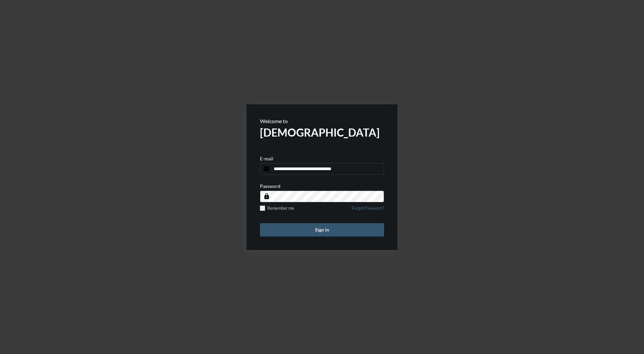 The height and width of the screenshot is (354, 644). What do you see at coordinates (270, 186) in the screenshot?
I see `p: Password` at bounding box center [270, 186].